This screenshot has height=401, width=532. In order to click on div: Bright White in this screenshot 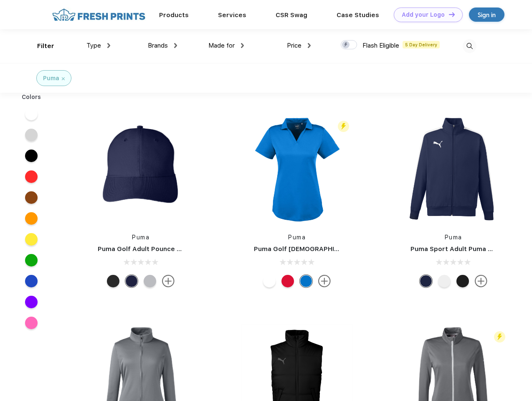, I will do `click(269, 281)`.